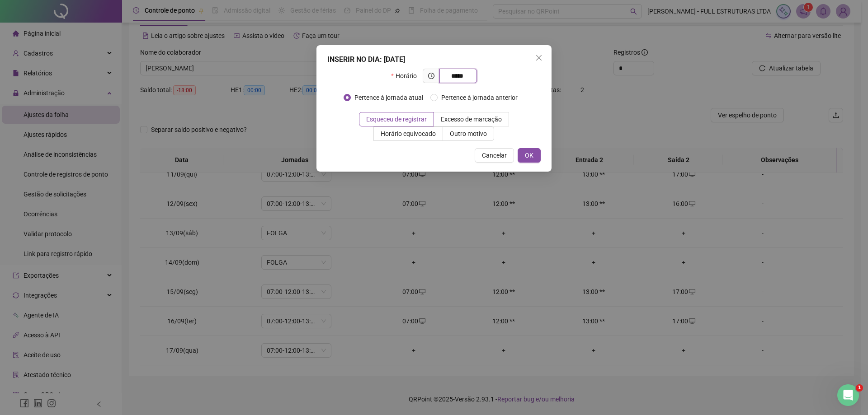 The width and height of the screenshot is (868, 415). Describe the element at coordinates (529, 156) in the screenshot. I see `button: OK` at that location.